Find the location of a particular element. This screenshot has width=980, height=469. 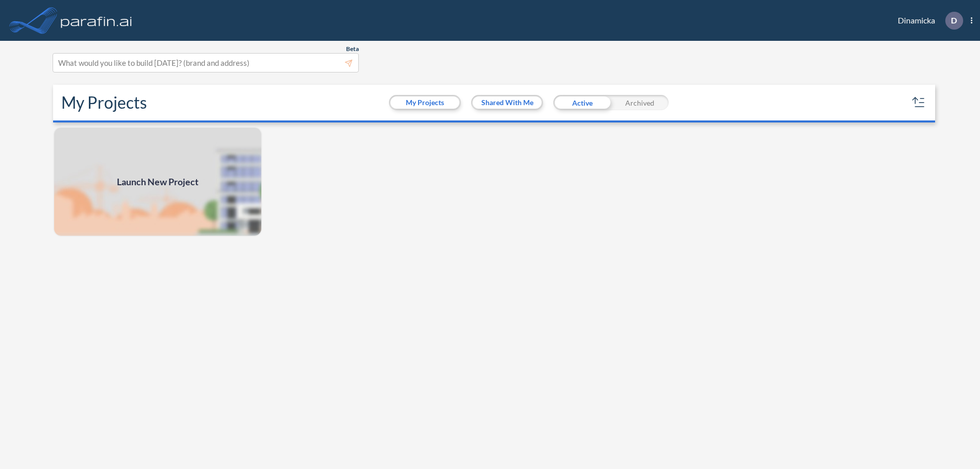

button: sort is located at coordinates (919, 102).